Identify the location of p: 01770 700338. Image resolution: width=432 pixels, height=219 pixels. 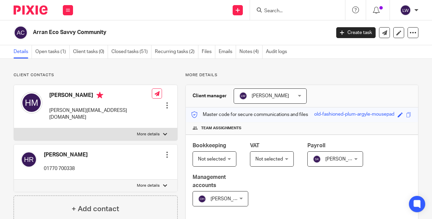
(66, 168).